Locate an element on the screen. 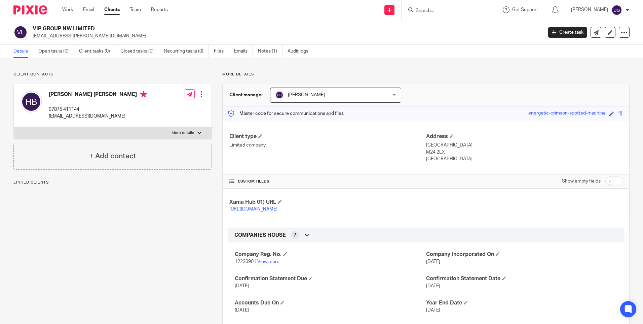  h4: Confirmation Statement Date is located at coordinates (522, 278).